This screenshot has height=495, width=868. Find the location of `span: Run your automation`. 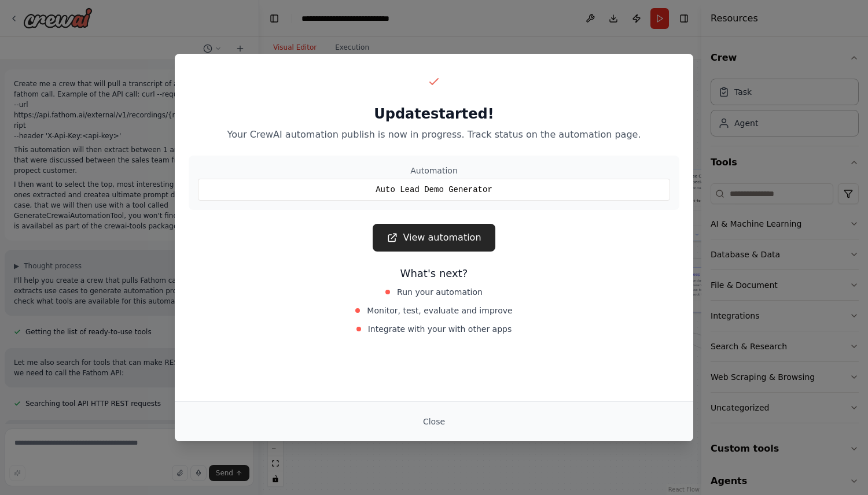

span: Run your automation is located at coordinates (440, 292).